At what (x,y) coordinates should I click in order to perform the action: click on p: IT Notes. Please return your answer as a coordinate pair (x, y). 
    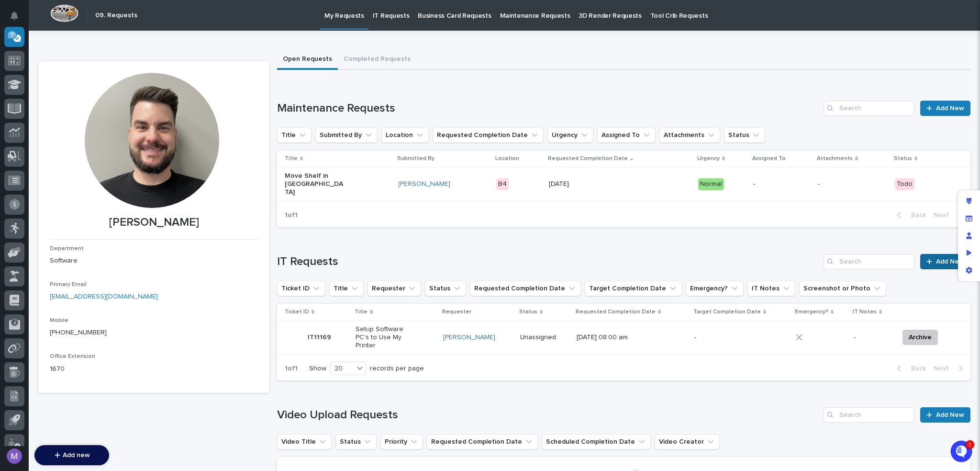
    Looking at the image, I should click on (865, 312).